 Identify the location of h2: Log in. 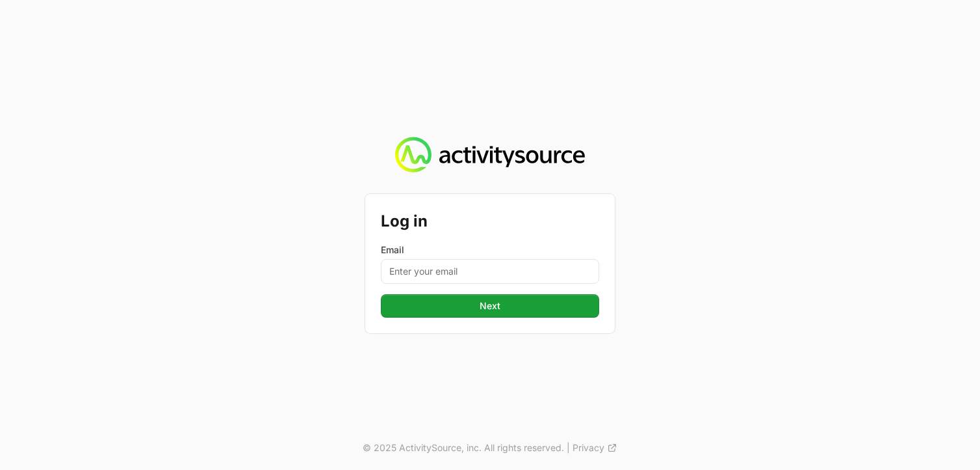
(490, 222).